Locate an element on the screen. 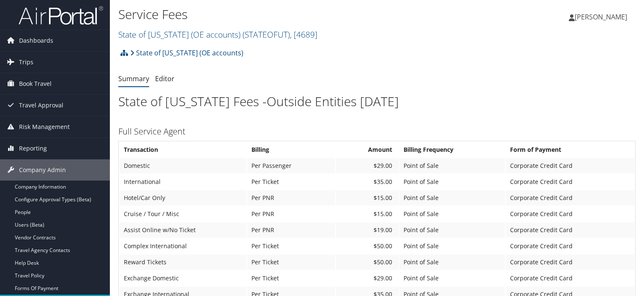 The width and height of the screenshot is (644, 296). span: Risk Management is located at coordinates (44, 127).